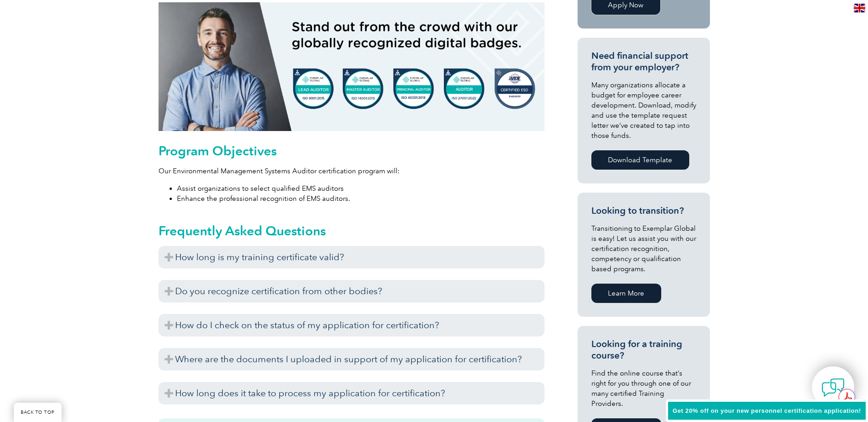  I want to click on a: BACK TO TOP, so click(37, 413).